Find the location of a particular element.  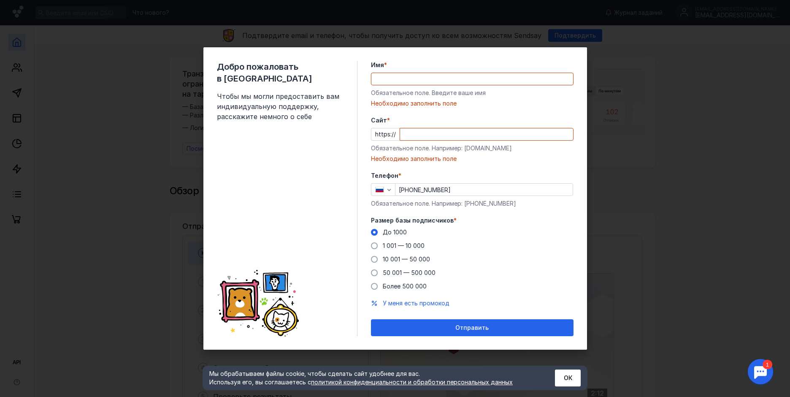

span: 1 001 — 10 000 is located at coordinates (403, 245).